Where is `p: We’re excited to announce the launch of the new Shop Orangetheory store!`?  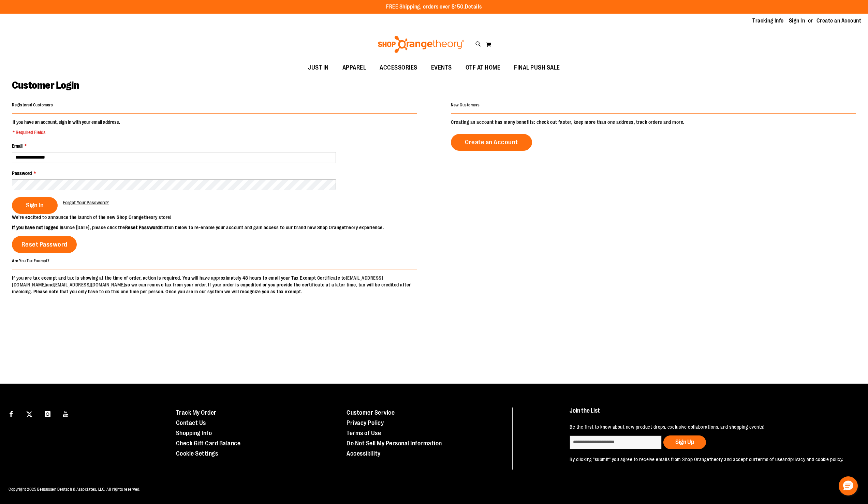 p: We’re excited to announce the launch of the new Shop Orangetheory store! is located at coordinates (223, 218).